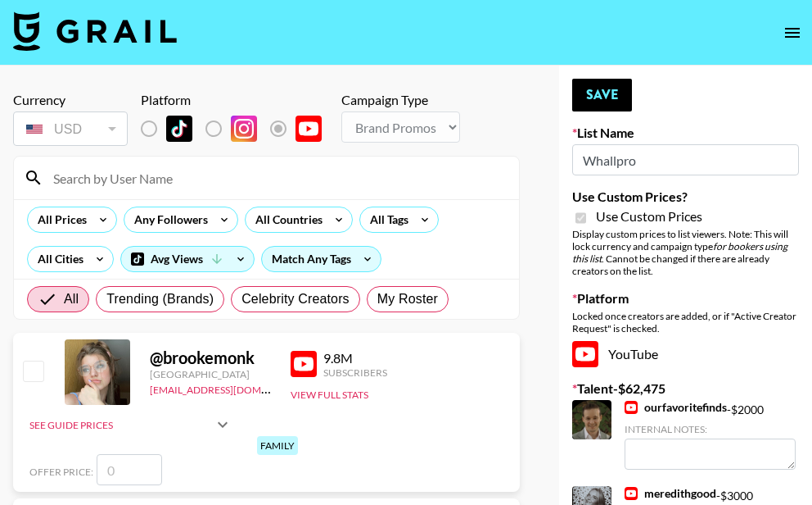 Image resolution: width=812 pixels, height=505 pixels. What do you see at coordinates (602, 95) in the screenshot?
I see `button: Save` at bounding box center [602, 95].